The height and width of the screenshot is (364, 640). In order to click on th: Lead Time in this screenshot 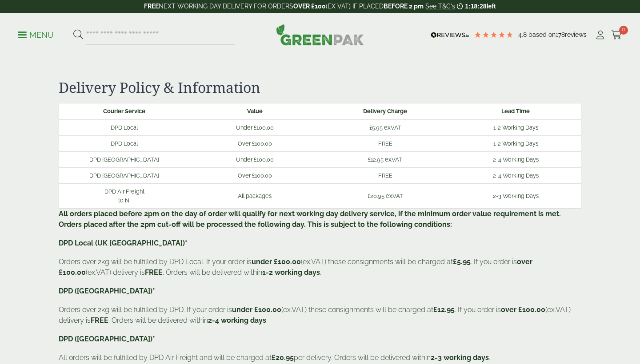, I will do `click(516, 111)`.